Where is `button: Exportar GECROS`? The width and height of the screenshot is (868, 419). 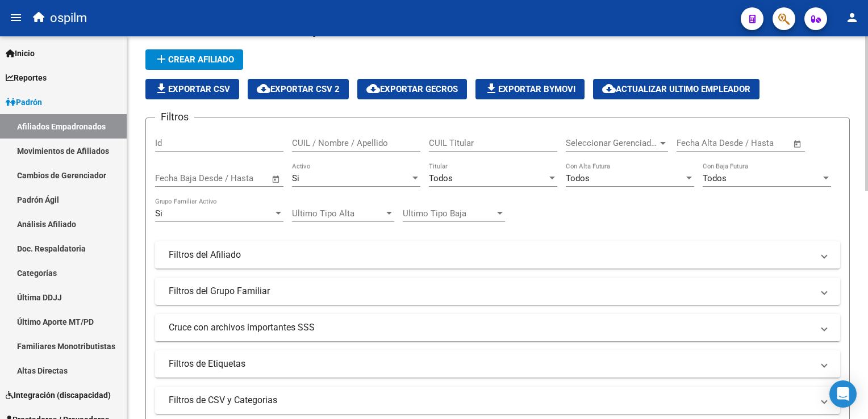
button: Exportar GECROS is located at coordinates (412, 89).